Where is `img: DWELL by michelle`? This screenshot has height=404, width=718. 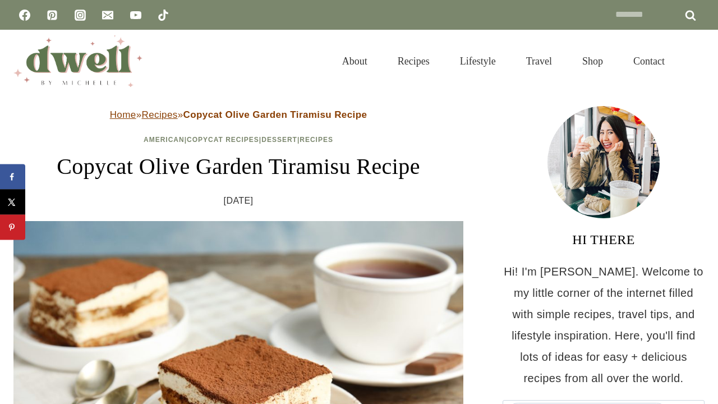
img: DWELL by michelle is located at coordinates (78, 61).